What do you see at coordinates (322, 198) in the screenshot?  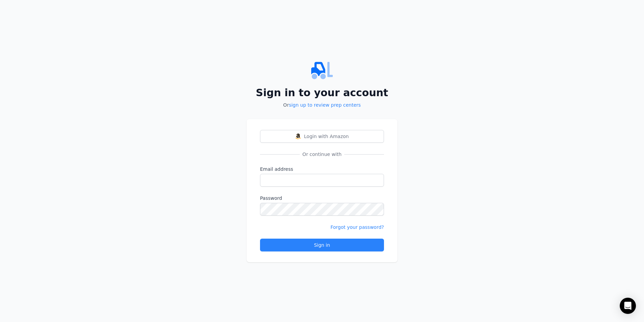 I see `label: Password` at bounding box center [322, 198].